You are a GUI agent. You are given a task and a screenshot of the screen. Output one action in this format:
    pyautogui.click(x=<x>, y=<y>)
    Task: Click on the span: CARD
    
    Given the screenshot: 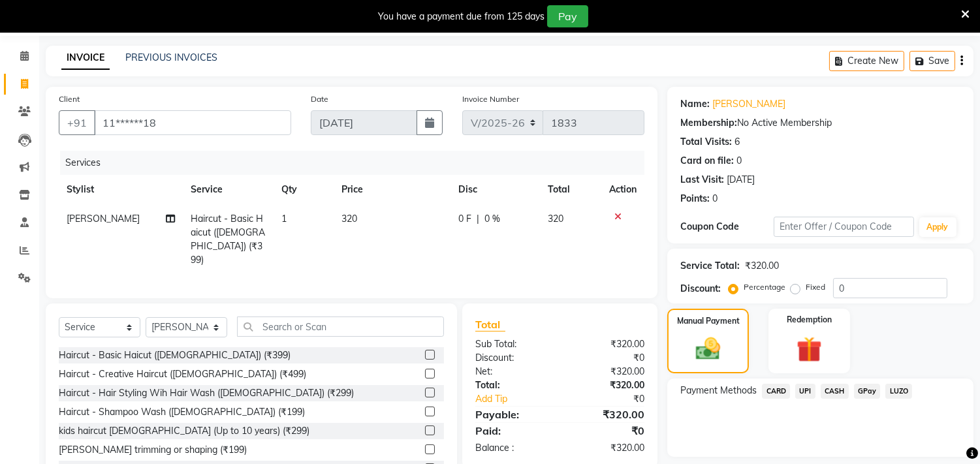 What is the action you would take?
    pyautogui.click(x=775, y=390)
    